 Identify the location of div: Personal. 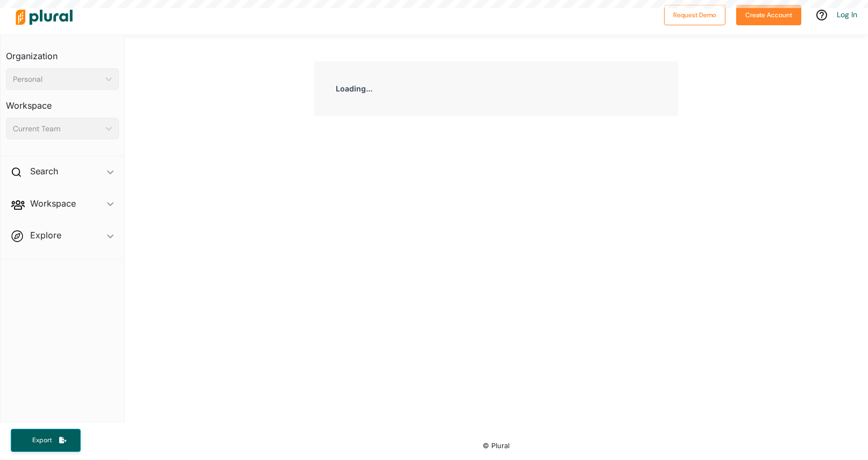
(57, 79).